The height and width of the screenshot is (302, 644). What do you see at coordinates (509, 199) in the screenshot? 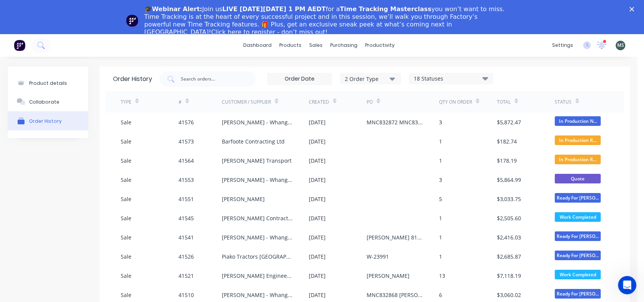
I see `div: $3,033.75` at bounding box center [509, 199].